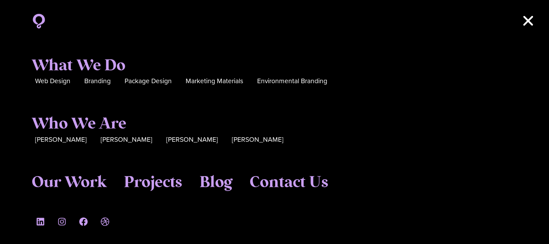 This screenshot has height=244, width=549. Describe the element at coordinates (216, 183) in the screenshot. I see `a: Blog` at that location.